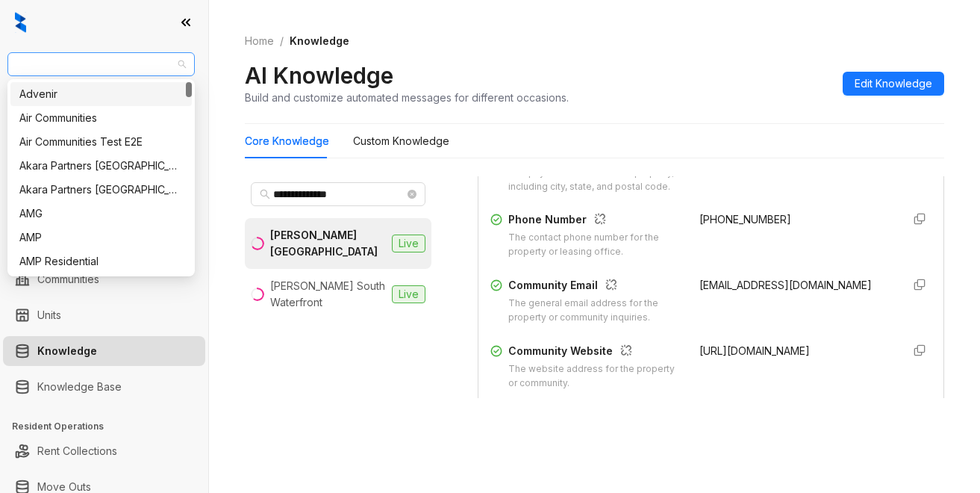 The image size is (980, 493). What do you see at coordinates (79, 387) in the screenshot?
I see `a: Knowledge Base` at bounding box center [79, 387].